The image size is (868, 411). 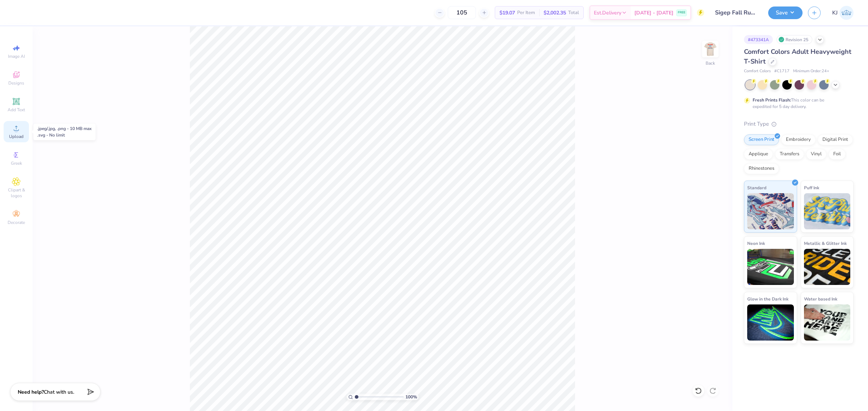 I want to click on div: Transfers, so click(x=789, y=154).